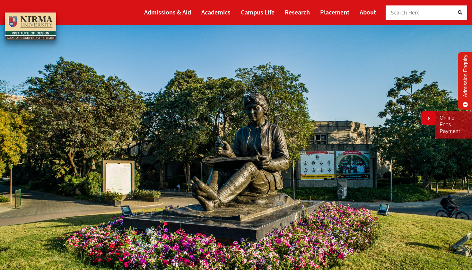  I want to click on a: Placement, so click(334, 12).